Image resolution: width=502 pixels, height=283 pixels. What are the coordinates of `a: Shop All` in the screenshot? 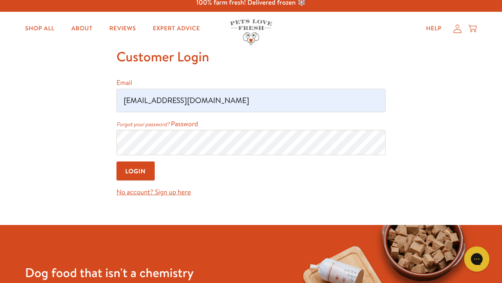 It's located at (40, 29).